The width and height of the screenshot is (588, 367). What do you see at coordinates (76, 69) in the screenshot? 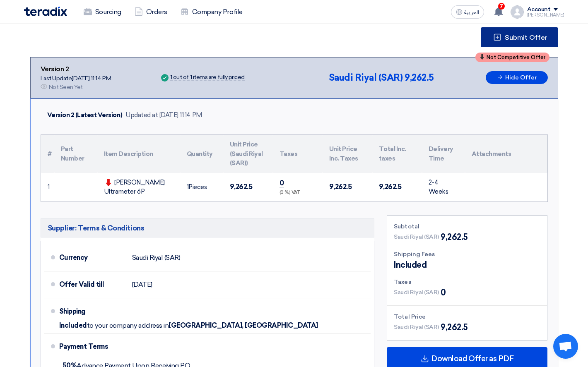
I see `div: Version 2` at bounding box center [76, 69].